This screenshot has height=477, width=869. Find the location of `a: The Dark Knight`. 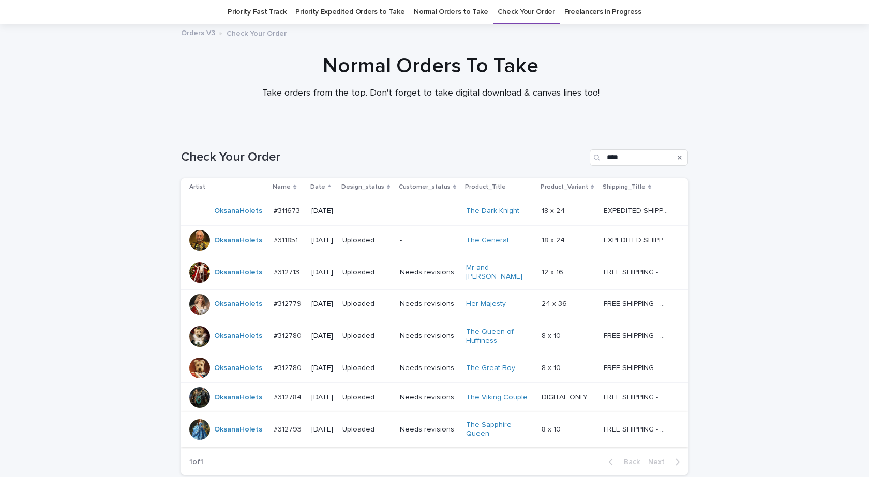

a: The Dark Knight is located at coordinates (492, 211).